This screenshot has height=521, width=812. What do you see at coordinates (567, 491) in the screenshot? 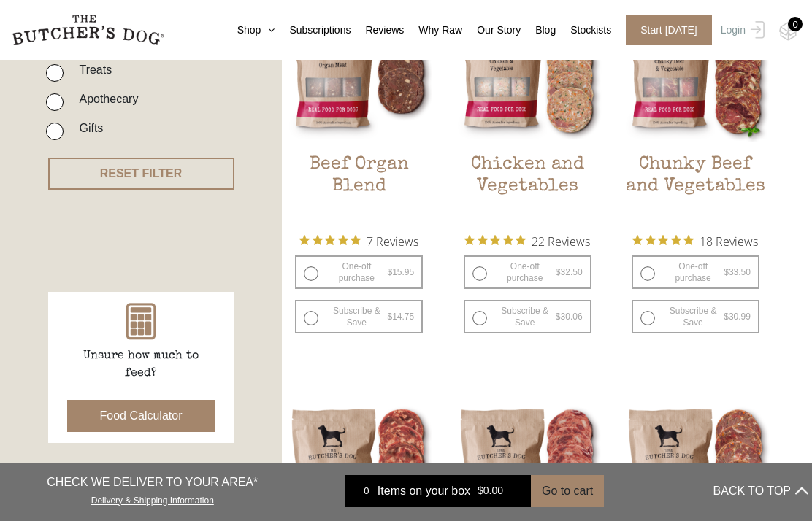
I see `button: Go to cart` at bounding box center [567, 491].